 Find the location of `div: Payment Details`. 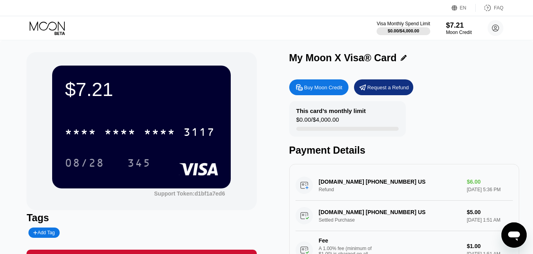

div: Payment Details is located at coordinates (404, 150).